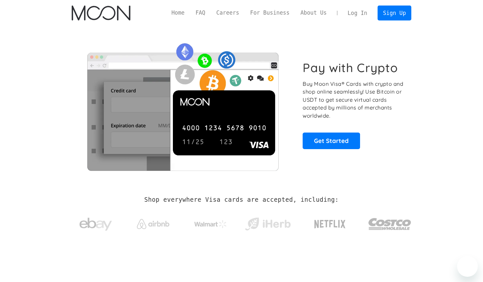  I want to click on a: ebay, so click(96, 222).